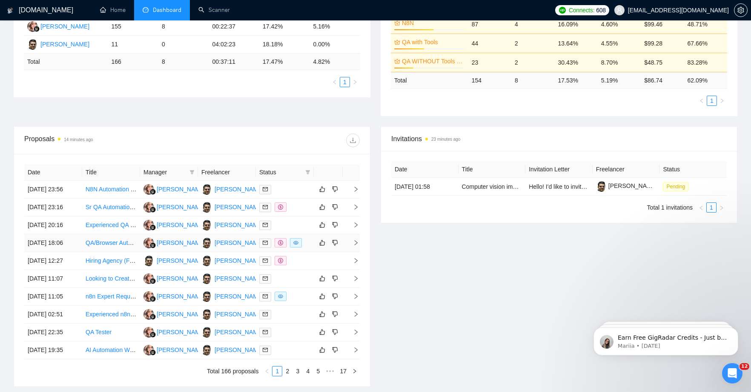 The height and width of the screenshot is (392, 751). I want to click on td: Computer vision implementation - New Delhi, India, so click(492, 187).